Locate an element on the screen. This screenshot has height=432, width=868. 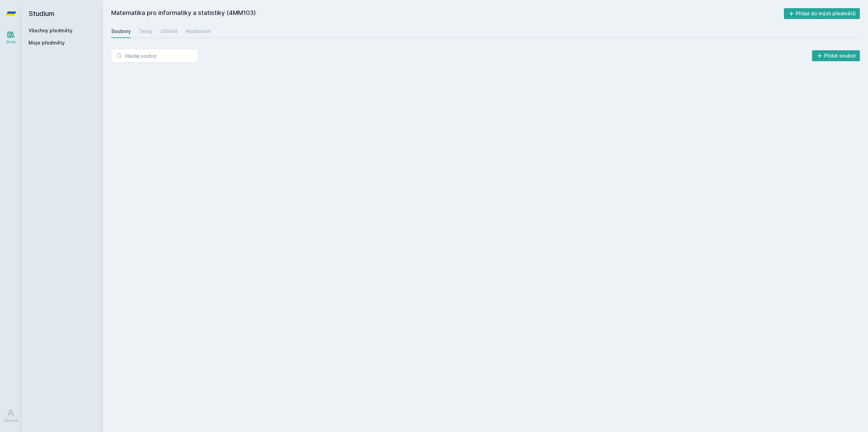
input: Hledej soubor is located at coordinates (154, 55).